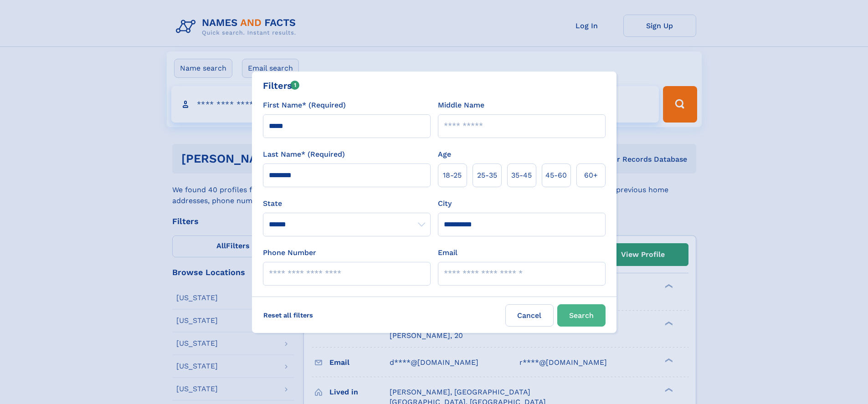 Image resolution: width=868 pixels, height=404 pixels. Describe the element at coordinates (445, 204) in the screenshot. I see `label: City` at that location.